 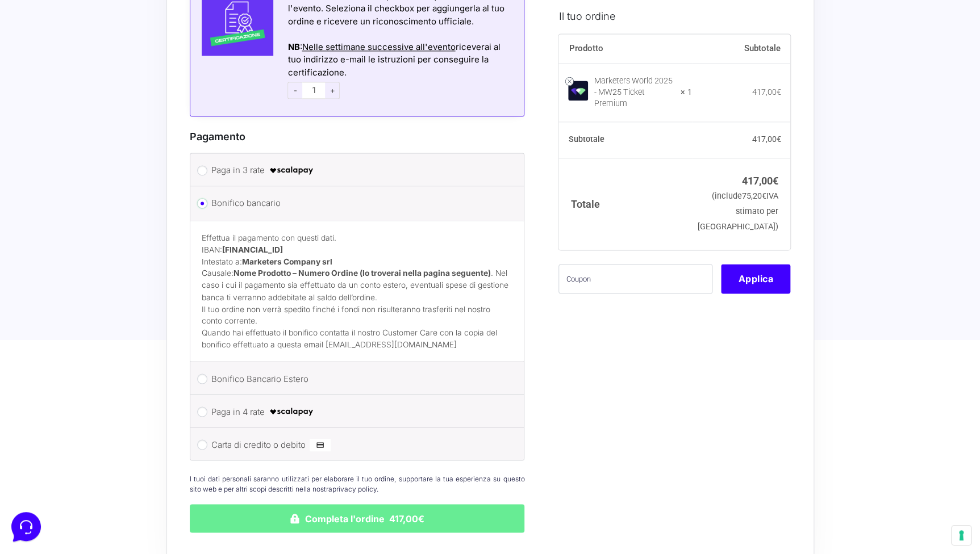 What do you see at coordinates (357, 268) in the screenshot?
I see `p: Effettua il pagamento con questi dati. IBAN: Intestato a: Causale: . Nel caso i cui il pagamento ...` at bounding box center [357, 268].